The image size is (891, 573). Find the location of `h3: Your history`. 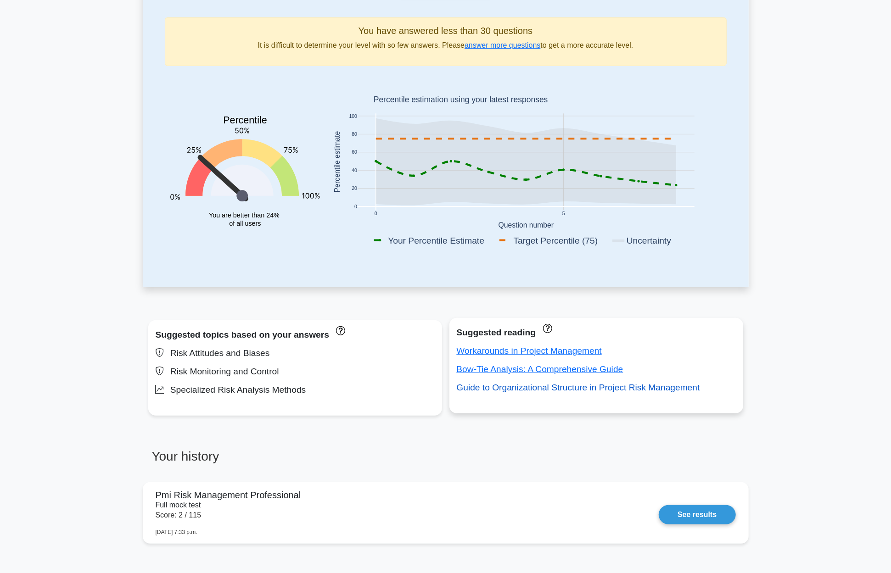

h3: Your history is located at coordinates (294, 460).